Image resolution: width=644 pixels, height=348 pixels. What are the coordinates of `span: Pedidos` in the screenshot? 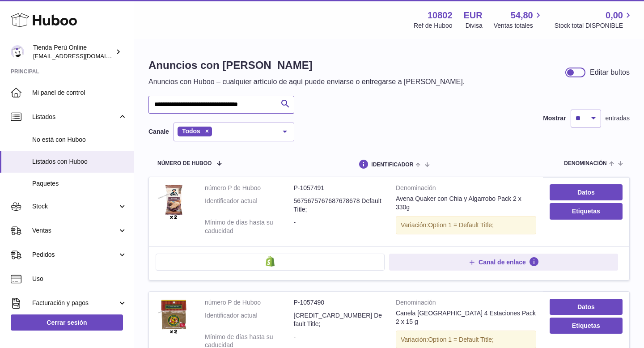 It's located at (75, 254).